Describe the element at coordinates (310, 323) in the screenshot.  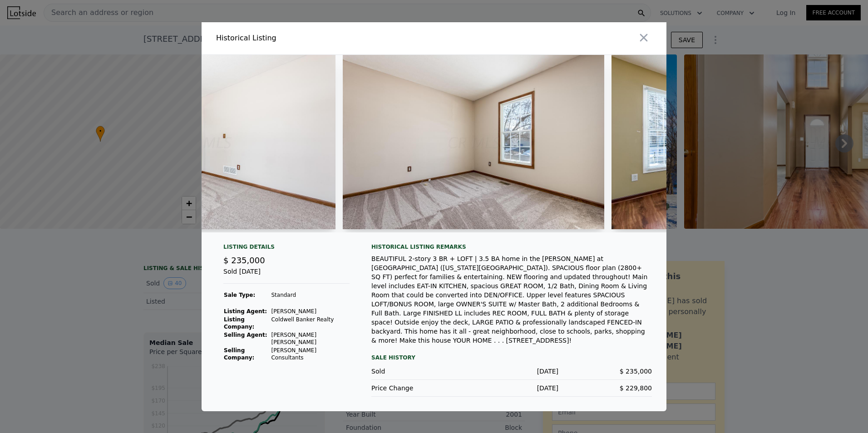
I see `td: Coldwell Banker Realty` at that location.